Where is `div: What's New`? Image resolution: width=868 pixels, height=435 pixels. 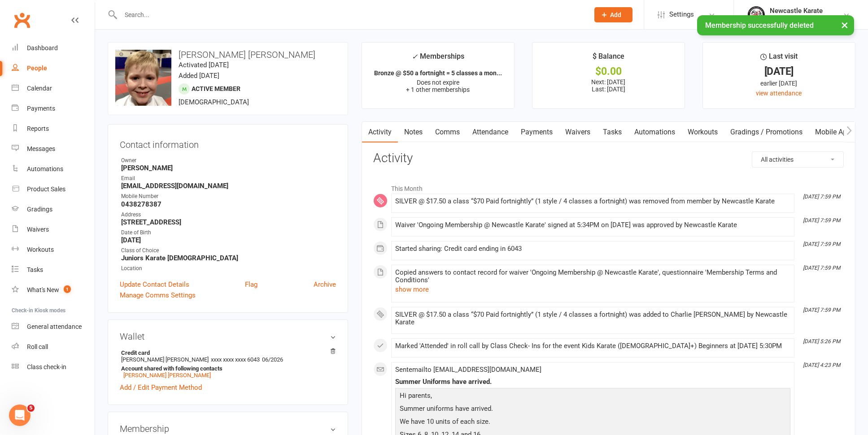 div: What's New is located at coordinates (43, 290).